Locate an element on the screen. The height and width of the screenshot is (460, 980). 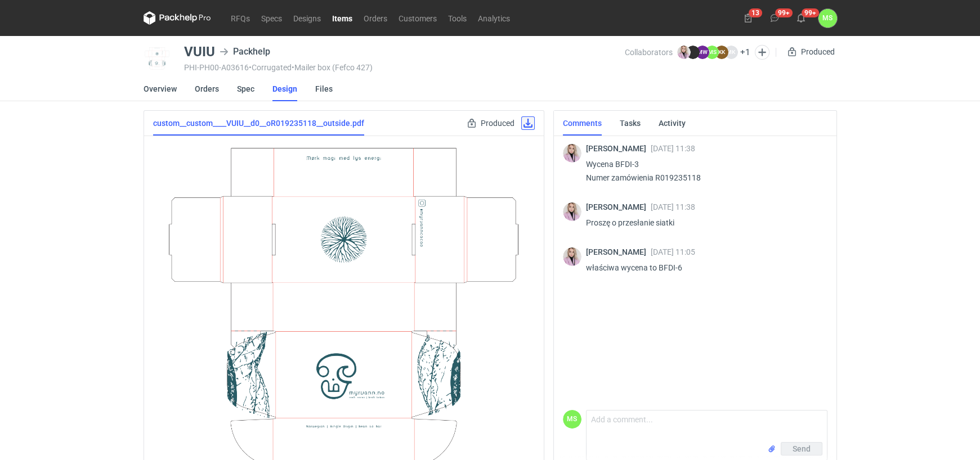
button: Send is located at coordinates (801, 449).